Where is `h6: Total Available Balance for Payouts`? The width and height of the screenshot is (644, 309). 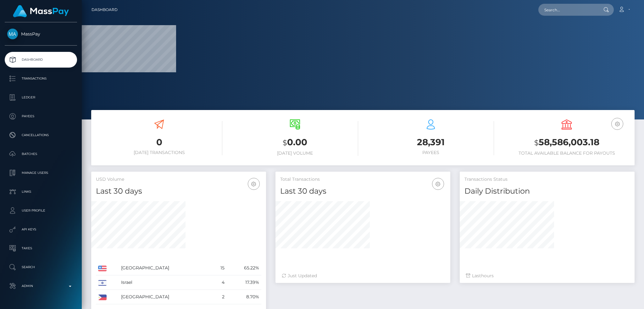
h6: Total Available Balance for Payouts is located at coordinates (567, 153).